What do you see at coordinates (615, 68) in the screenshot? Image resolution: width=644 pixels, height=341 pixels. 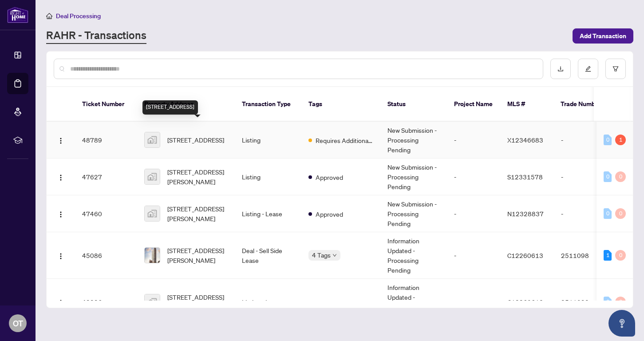 I see `button: filter` at bounding box center [615, 68].